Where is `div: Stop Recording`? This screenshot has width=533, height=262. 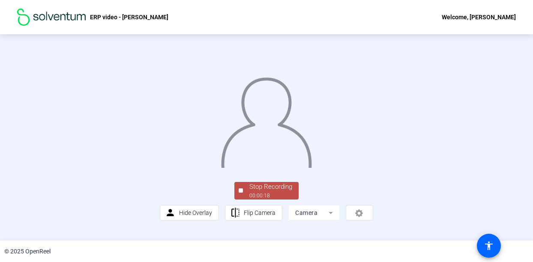 div: Stop Recording is located at coordinates (271, 187).